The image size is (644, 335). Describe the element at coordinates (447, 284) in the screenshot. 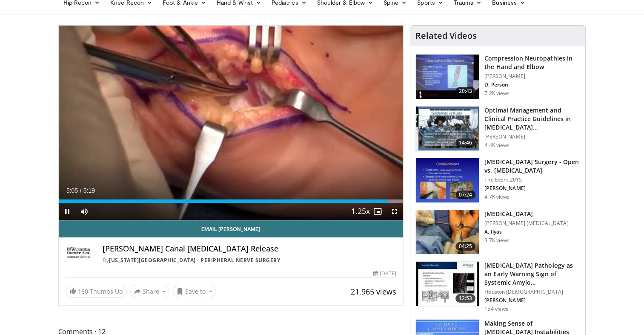

I see `img: 1e5e43ce-1af1-4387-aba9-fd5dc2dbb76e.150x105_q85_crop-smart_upscale.jpg` at that location.